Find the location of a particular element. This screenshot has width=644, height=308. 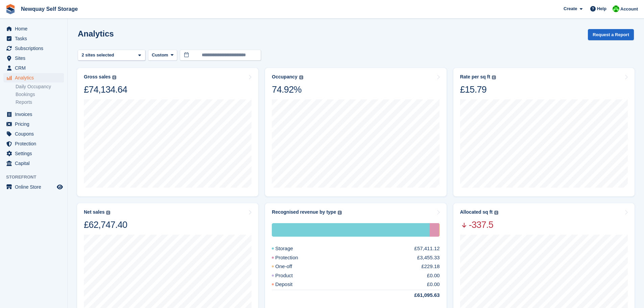

button: Request a Report is located at coordinates (611, 35).